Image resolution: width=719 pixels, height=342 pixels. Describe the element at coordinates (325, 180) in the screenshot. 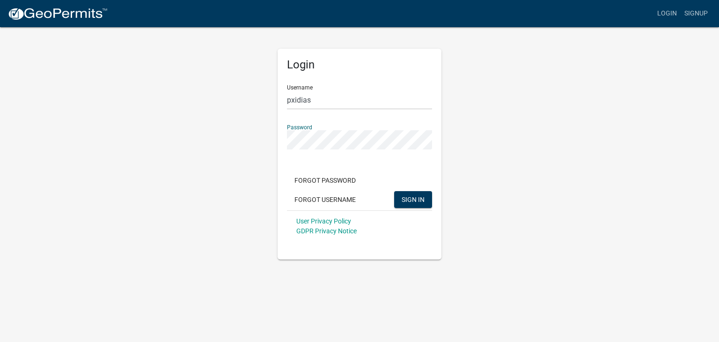

I see `button: Forgot Password` at that location.